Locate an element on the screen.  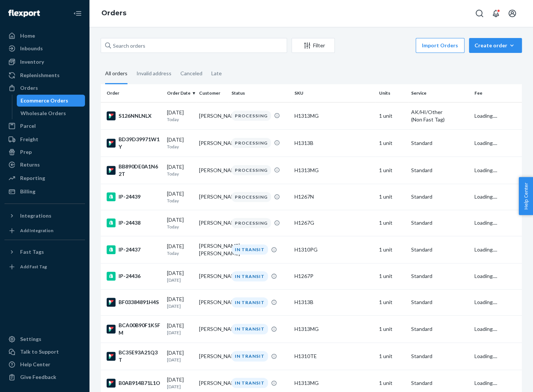
th: Order Date is located at coordinates (180, 93).